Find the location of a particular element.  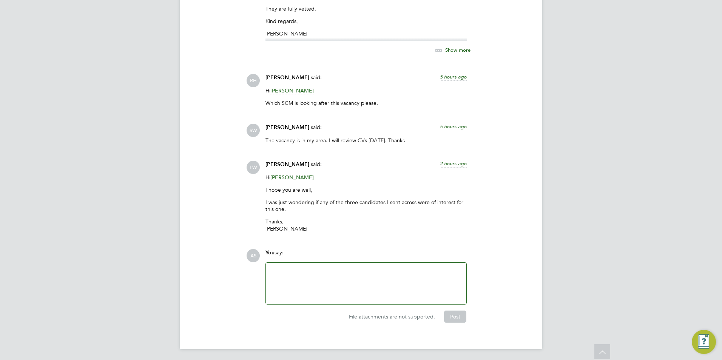

div: say: is located at coordinates (366, 255).